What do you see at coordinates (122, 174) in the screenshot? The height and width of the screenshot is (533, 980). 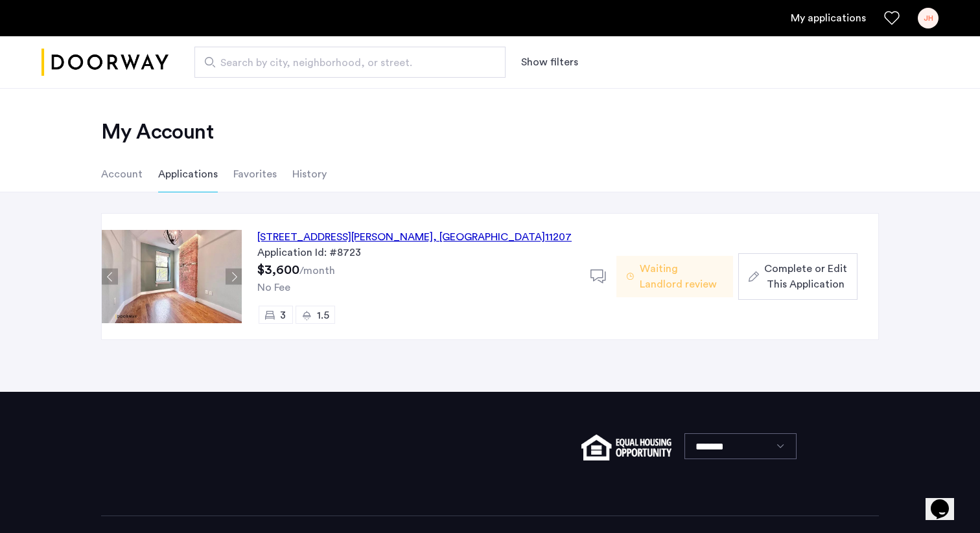 I see `li: Account` at bounding box center [122, 174].